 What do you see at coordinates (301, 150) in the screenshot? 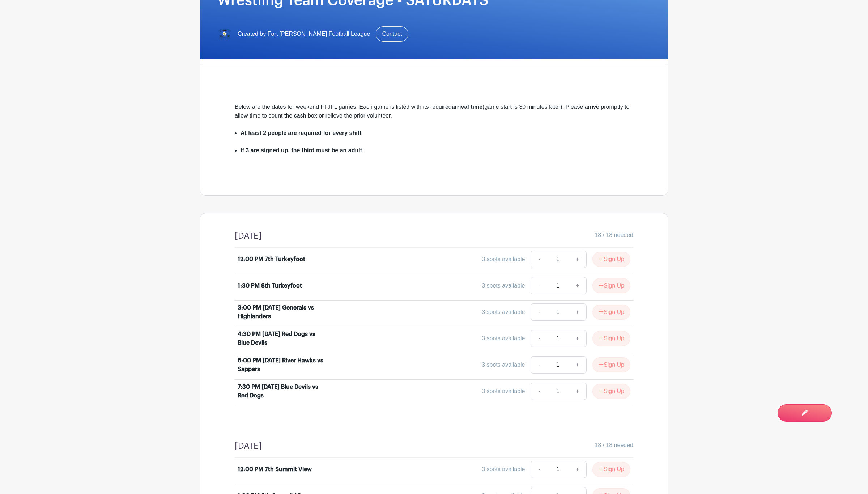
I see `strong: If 3 are signed up, the third must be an adult` at bounding box center [301, 150].